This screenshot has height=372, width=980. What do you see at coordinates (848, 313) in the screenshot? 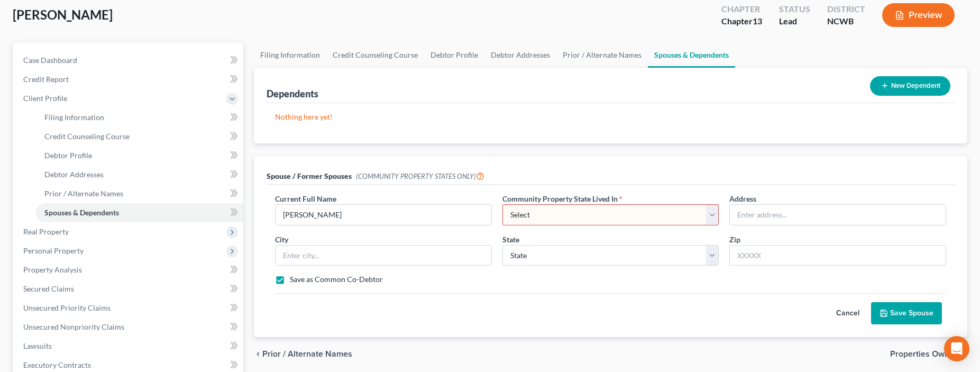
I see `button: Cancel` at bounding box center [848, 313].